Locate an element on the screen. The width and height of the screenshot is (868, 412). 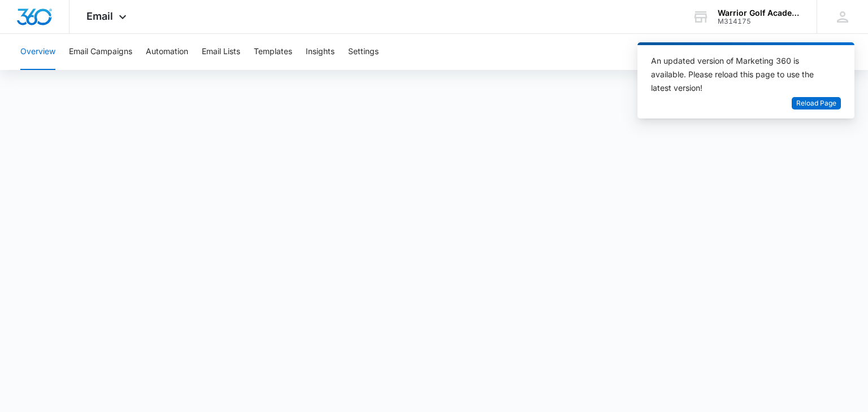
button: Reload Page is located at coordinates (816, 104).